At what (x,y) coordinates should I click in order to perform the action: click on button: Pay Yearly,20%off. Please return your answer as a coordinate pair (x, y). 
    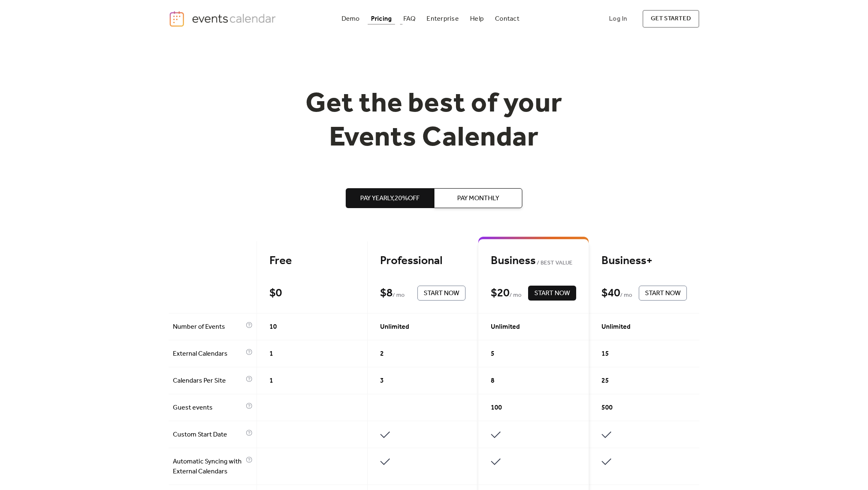
    Looking at the image, I should click on (390, 198).